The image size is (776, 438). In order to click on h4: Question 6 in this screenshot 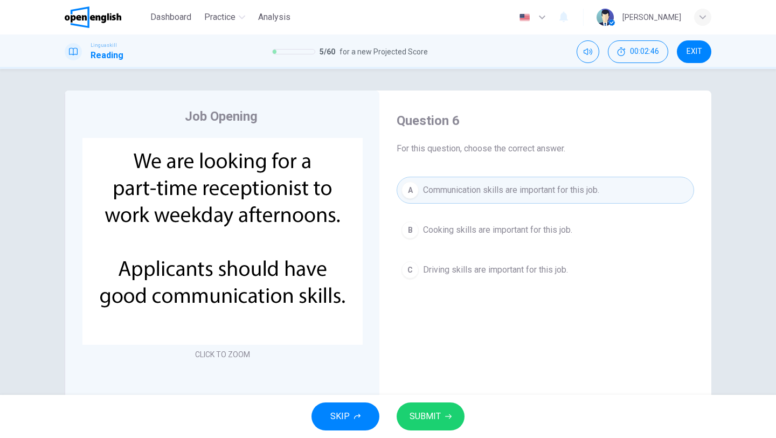, I will do `click(545, 121)`.